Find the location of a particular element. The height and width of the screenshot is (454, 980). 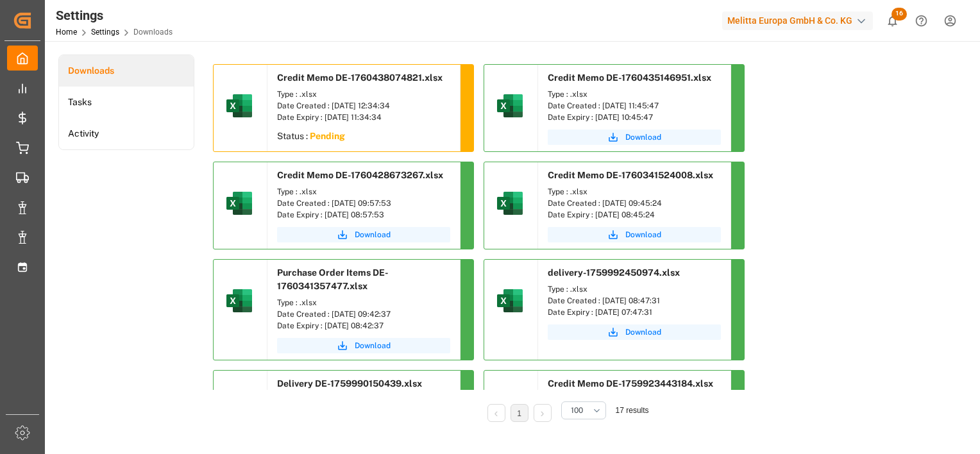

span: 17 results is located at coordinates (632, 410).